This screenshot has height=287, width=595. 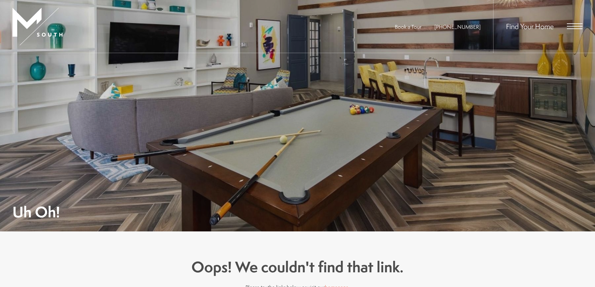 I want to click on h2: Oops! We couldn't find that link., so click(x=297, y=267).